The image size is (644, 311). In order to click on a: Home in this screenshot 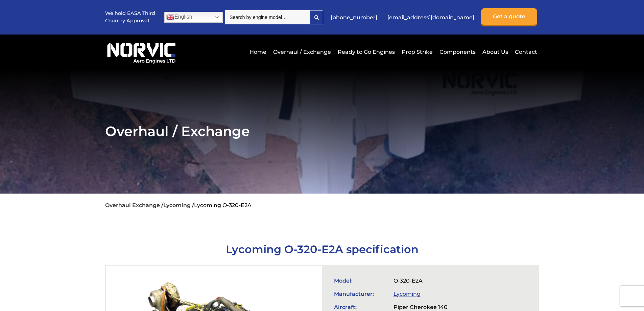, I will do `click(258, 52)`.